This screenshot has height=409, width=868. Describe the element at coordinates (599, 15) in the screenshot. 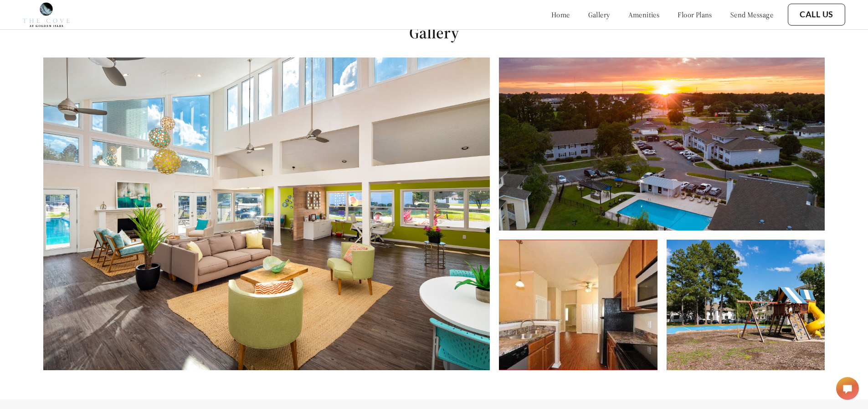

I see `a: gallery` at that location.